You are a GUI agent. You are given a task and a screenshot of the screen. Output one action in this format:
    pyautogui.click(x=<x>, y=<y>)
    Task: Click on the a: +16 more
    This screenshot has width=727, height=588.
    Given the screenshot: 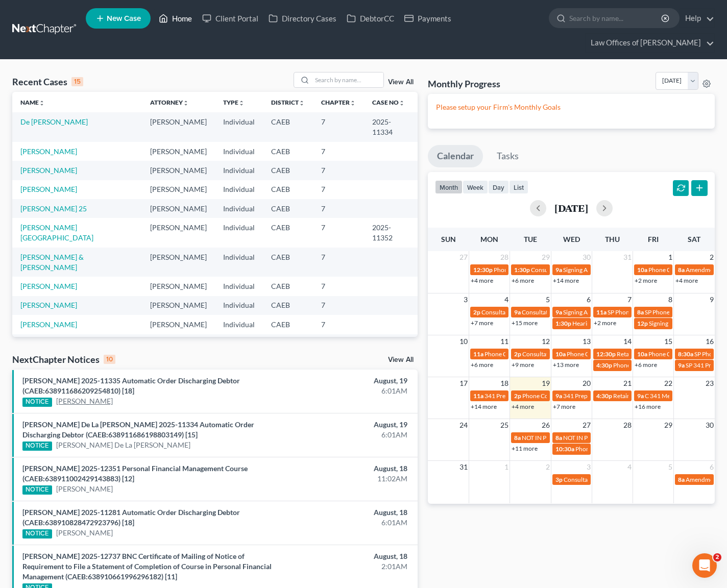 What is the action you would take?
    pyautogui.click(x=647, y=407)
    